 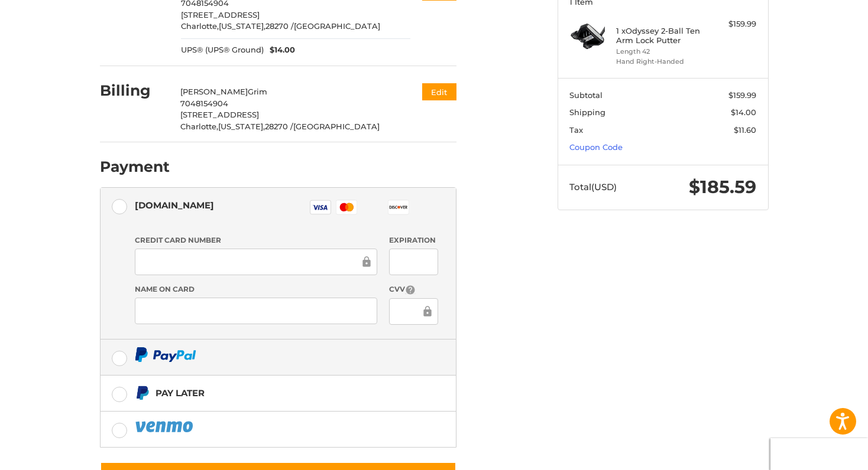 I want to click on li: Length 42, so click(x=661, y=52).